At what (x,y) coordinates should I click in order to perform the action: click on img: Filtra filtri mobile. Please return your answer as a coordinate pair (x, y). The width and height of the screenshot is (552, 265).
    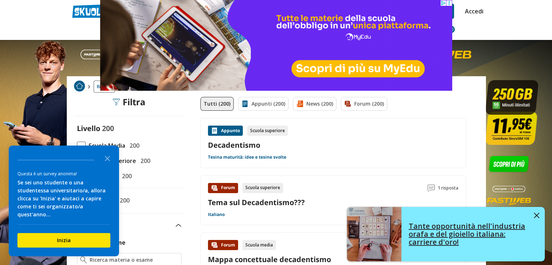
    Looking at the image, I should click on (116, 102).